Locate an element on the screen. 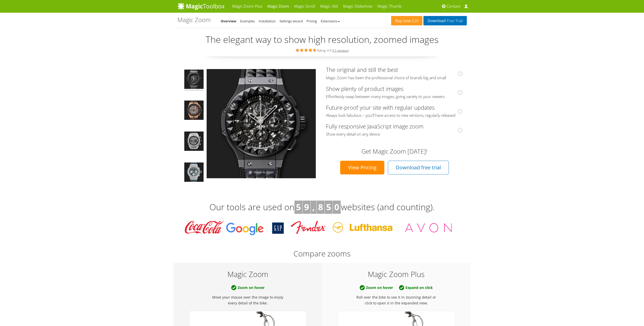 The width and height of the screenshot is (644, 326). h2: Compare zooms is located at coordinates (322, 253).